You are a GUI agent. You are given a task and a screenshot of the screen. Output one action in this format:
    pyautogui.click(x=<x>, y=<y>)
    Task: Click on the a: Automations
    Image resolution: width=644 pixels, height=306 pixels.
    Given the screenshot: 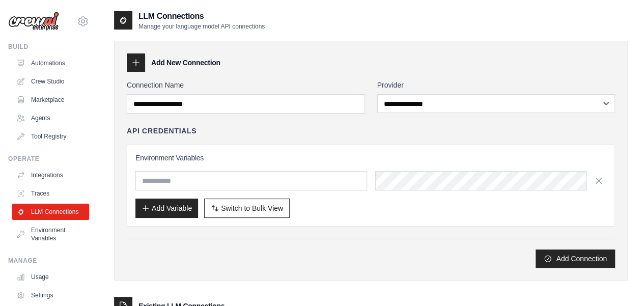 What is the action you would take?
    pyautogui.click(x=50, y=63)
    